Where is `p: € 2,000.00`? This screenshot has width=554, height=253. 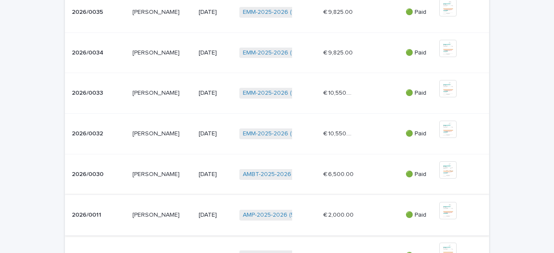 p: € 2,000.00 is located at coordinates (339, 214).